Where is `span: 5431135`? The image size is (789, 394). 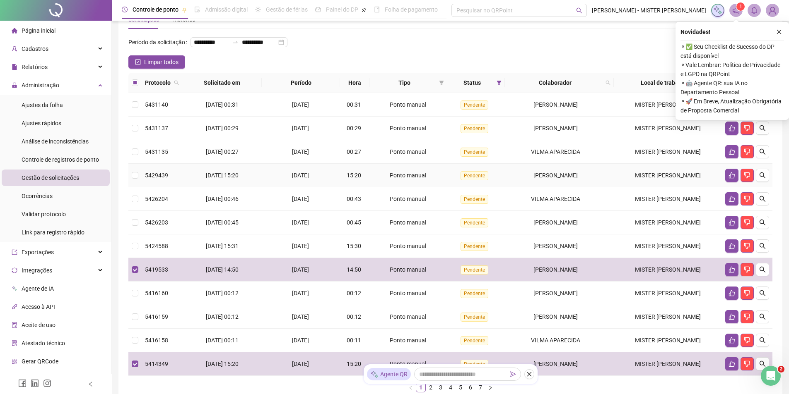 span: 5431135 is located at coordinates (156, 152).